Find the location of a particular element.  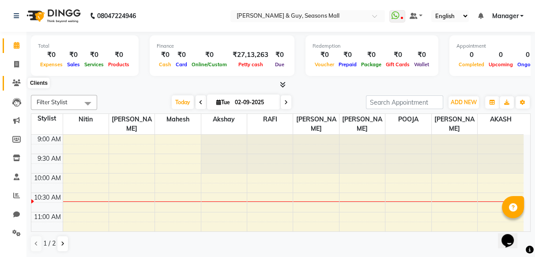

span: Nitin is located at coordinates (86, 119).